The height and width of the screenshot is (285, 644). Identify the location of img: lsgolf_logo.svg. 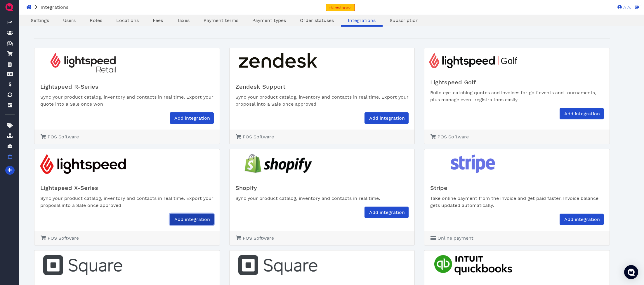
(471, 60).